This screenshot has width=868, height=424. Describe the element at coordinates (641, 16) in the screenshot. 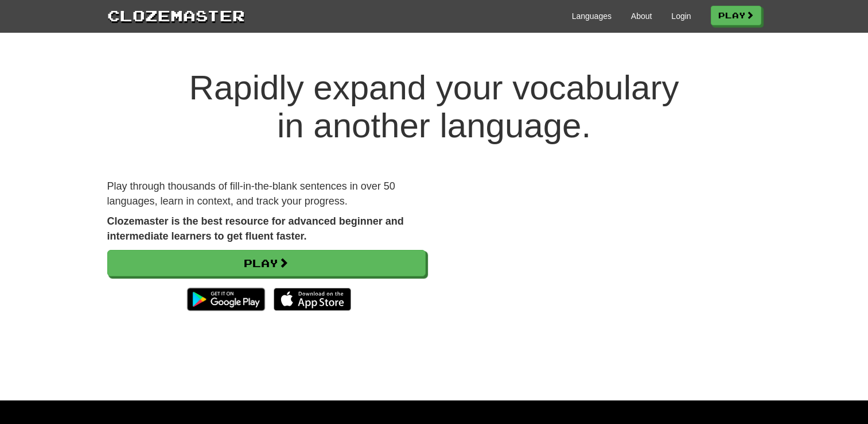

I see `a: About` at that location.